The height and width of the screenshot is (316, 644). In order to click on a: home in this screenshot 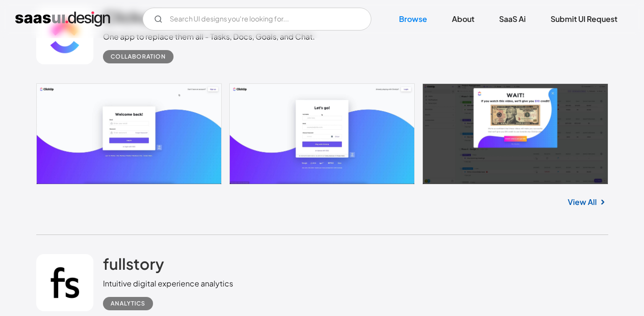, I will do `click(62, 19)`.